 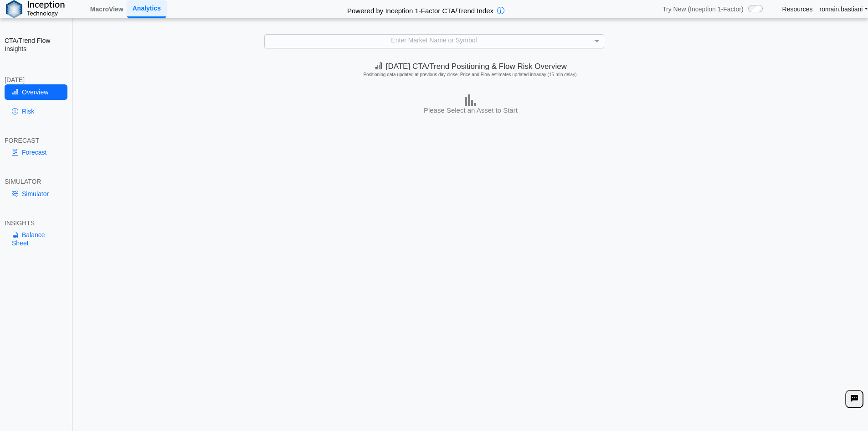 I want to click on a: MacroView, so click(x=107, y=9).